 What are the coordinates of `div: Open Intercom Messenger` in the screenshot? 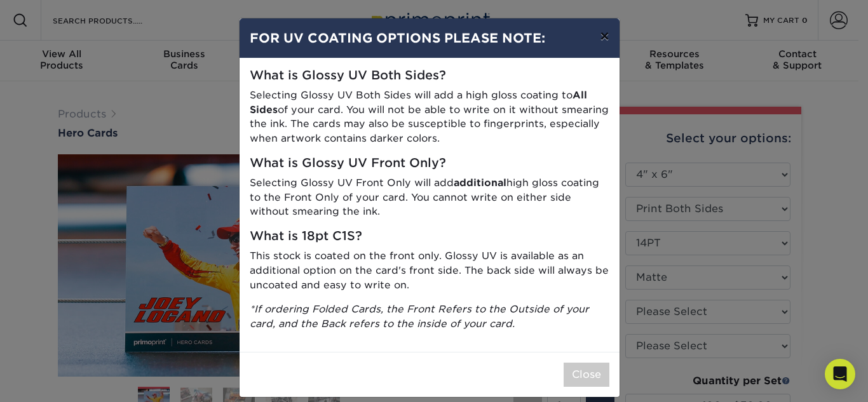 It's located at (840, 374).